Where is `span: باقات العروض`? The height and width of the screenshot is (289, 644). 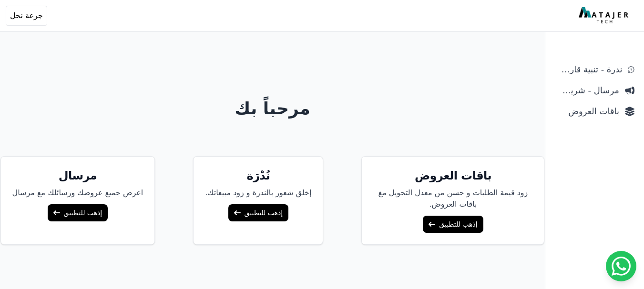 span: باقات العروض is located at coordinates (587, 111).